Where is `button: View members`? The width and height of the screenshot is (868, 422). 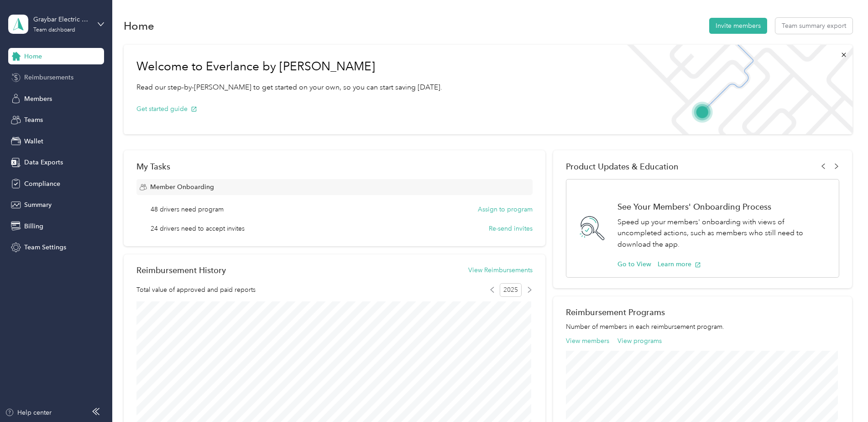
button: View members is located at coordinates (588, 340).